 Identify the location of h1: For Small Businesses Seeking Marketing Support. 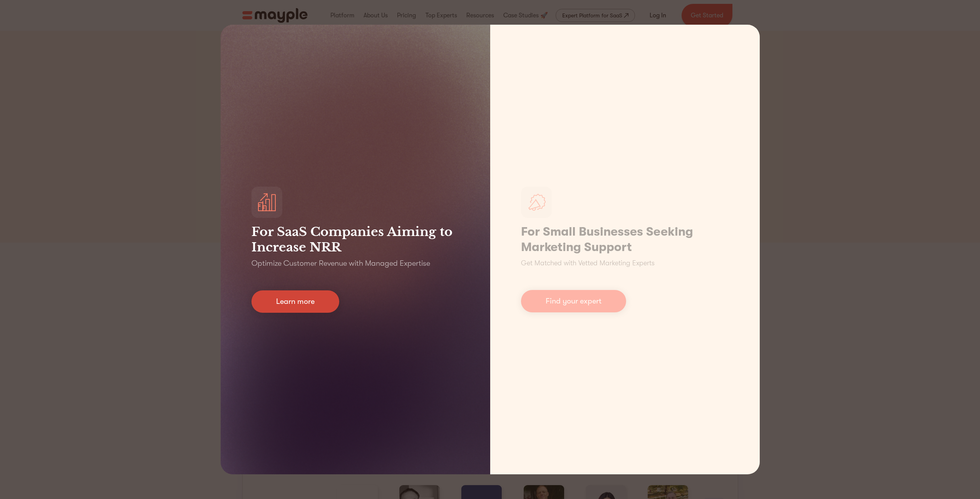
(625, 239).